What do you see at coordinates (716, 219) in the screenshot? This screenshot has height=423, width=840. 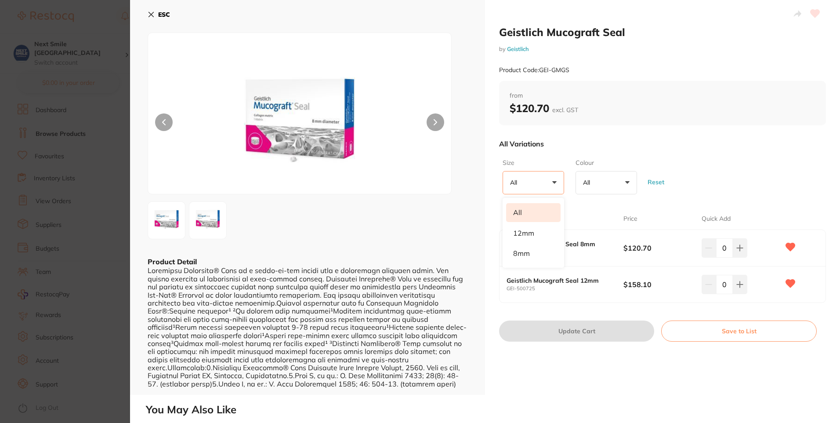 I see `p: Quick Add` at bounding box center [716, 219].